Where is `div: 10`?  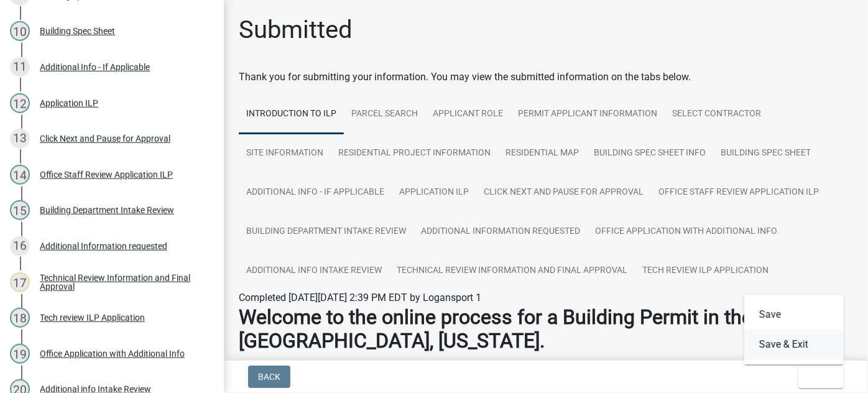 div: 10 is located at coordinates (20, 31).